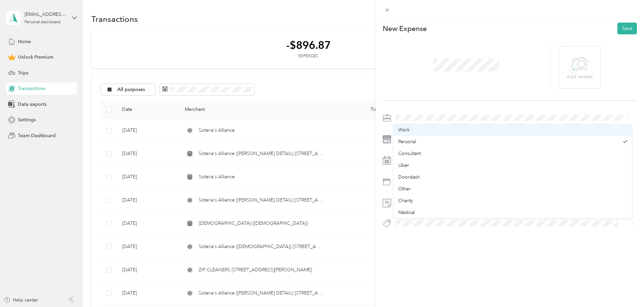  I want to click on span: Medical, so click(407, 212).